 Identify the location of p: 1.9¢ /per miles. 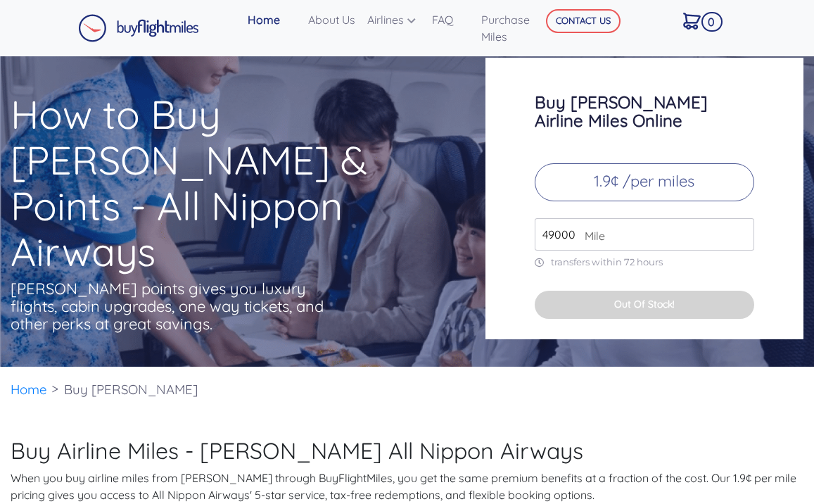
(645, 182).